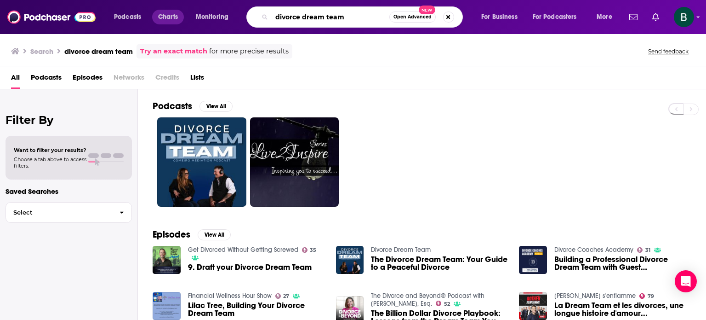  I want to click on span: Select, so click(59, 212).